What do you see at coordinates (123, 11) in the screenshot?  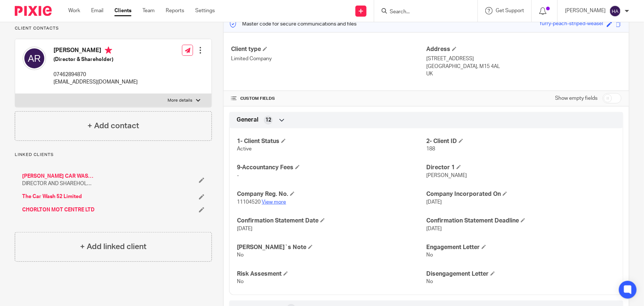 I see `a: Clients` at bounding box center [123, 11].